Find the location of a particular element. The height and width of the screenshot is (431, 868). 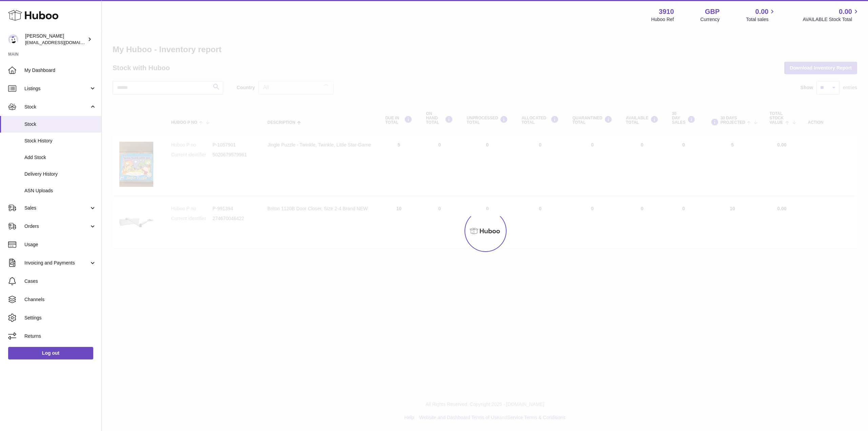

img: max@shopogolic.net is located at coordinates (13, 39).